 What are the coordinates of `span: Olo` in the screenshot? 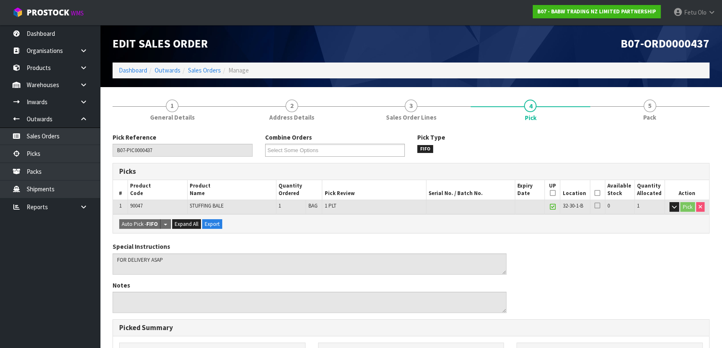 It's located at (702, 12).